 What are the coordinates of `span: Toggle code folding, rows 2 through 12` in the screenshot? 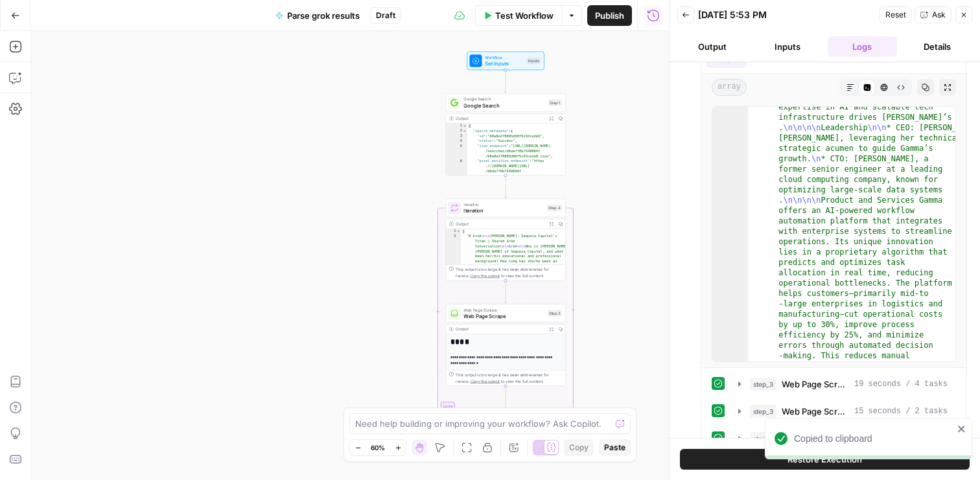 It's located at (465, 131).